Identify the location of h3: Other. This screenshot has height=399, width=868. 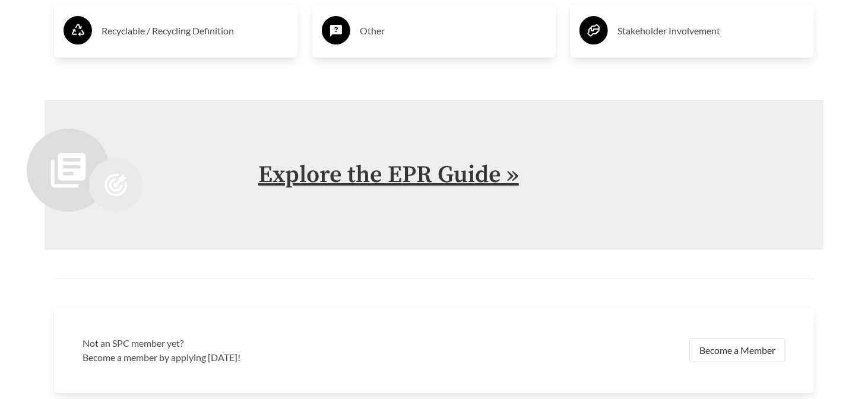
(453, 31).